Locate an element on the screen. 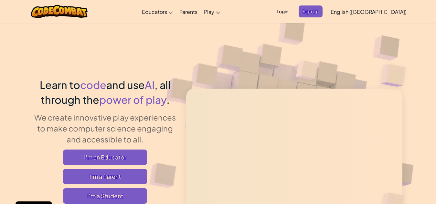 The height and width of the screenshot is (204, 436). span: Sign Up is located at coordinates (310, 11).